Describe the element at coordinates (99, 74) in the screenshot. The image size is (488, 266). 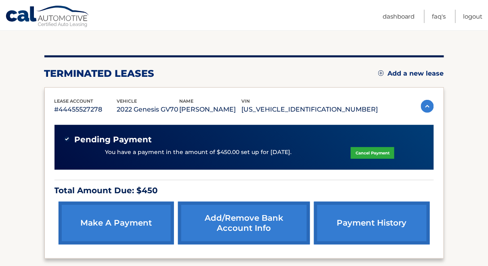
I see `h2: terminated leases` at that location.